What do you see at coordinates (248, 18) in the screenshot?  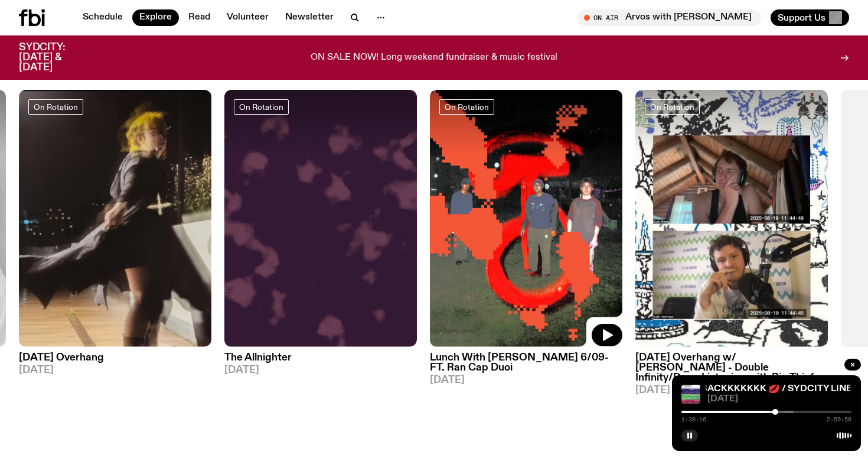 I see `a: Volunteer` at bounding box center [248, 18].